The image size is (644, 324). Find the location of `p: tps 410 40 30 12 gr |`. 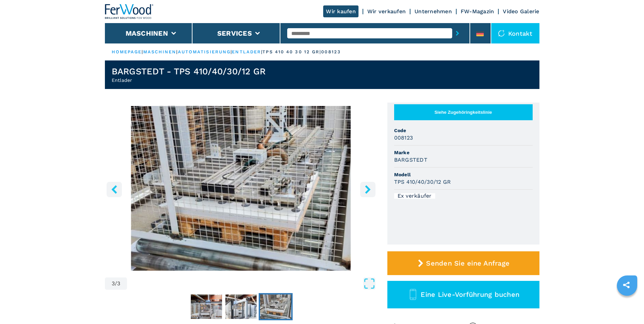

p: tps 410 40 30 12 gr | is located at coordinates (291, 52).